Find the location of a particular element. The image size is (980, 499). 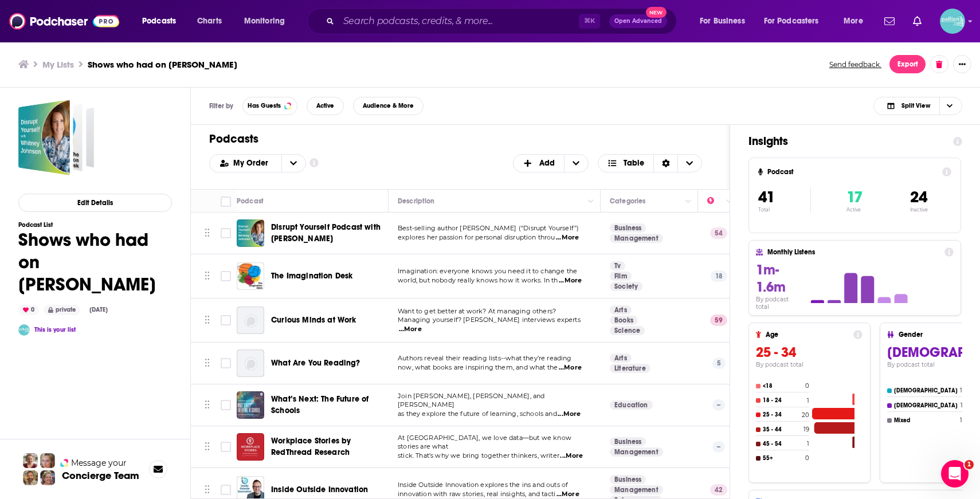

a: Film is located at coordinates (621, 276).